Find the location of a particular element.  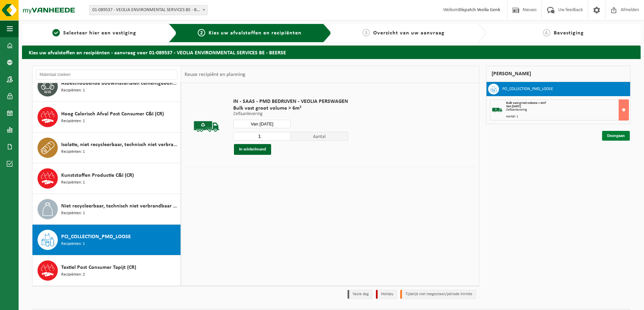

span: IN - SAAS - PMD BEDRIJVEN - VEOLIA PERSWAGEN is located at coordinates (291, 102).